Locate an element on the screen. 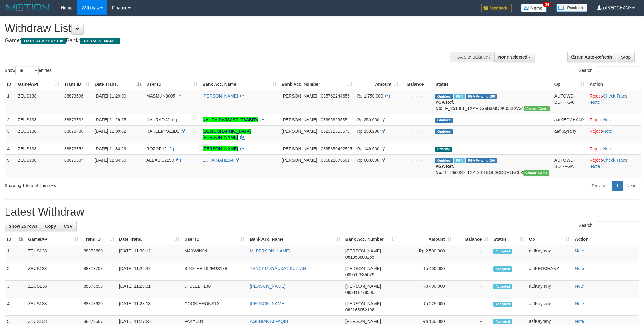 The width and height of the screenshot is (644, 325). span: CSV is located at coordinates (68, 226).